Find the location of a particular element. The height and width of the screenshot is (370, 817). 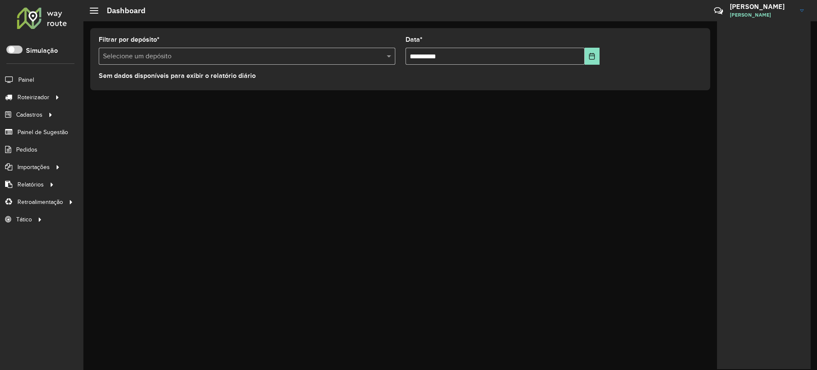

span: Cadastros is located at coordinates (29, 114).